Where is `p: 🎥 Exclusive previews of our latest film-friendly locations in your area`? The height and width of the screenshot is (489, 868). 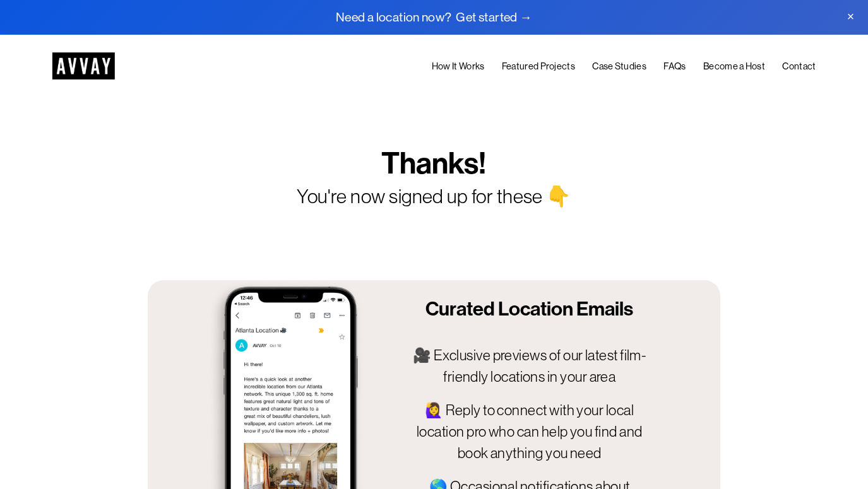
p: 🎥 Exclusive previews of our latest film-friendly locations in your area is located at coordinates (529, 366).